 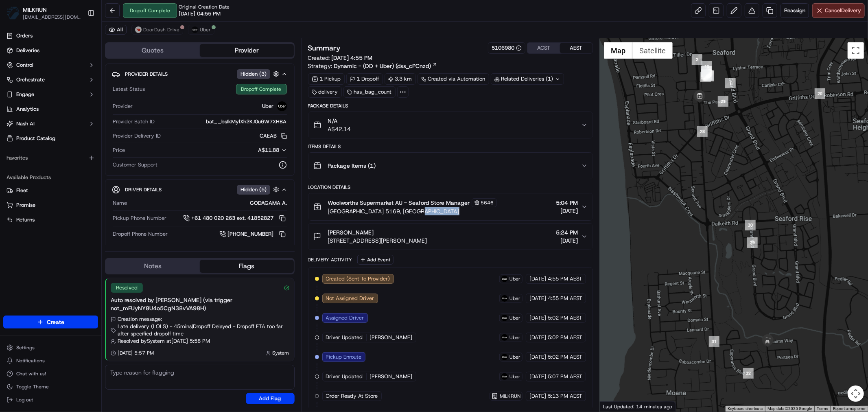 What do you see at coordinates (369, 92) in the screenshot?
I see `div: has_bag_count` at bounding box center [369, 92].